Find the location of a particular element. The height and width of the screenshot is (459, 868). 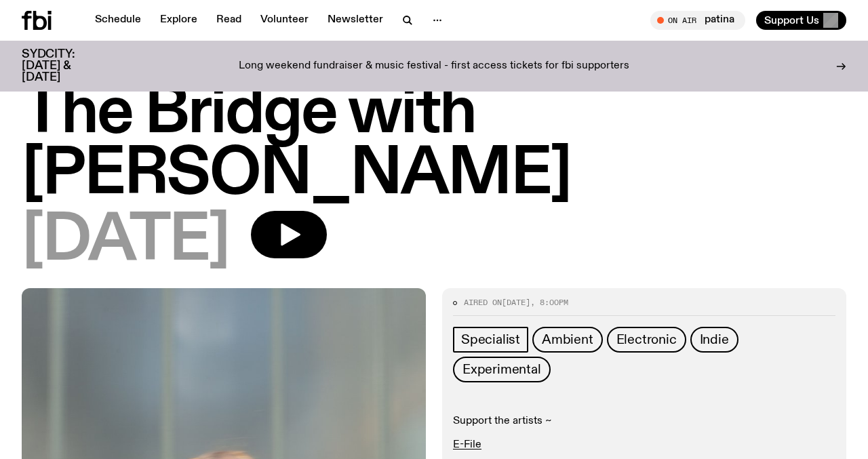

a: Newsletter is located at coordinates (355, 20).